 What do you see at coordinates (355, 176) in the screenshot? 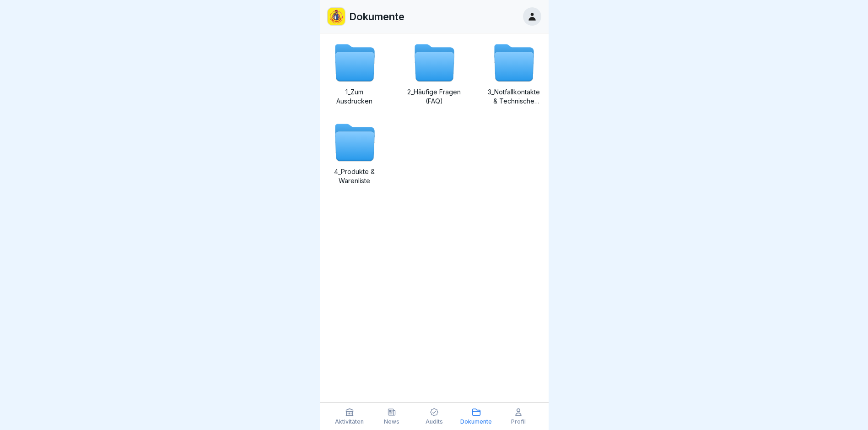
I see `p: 4_Produkte & Warenliste` at bounding box center [355, 176].